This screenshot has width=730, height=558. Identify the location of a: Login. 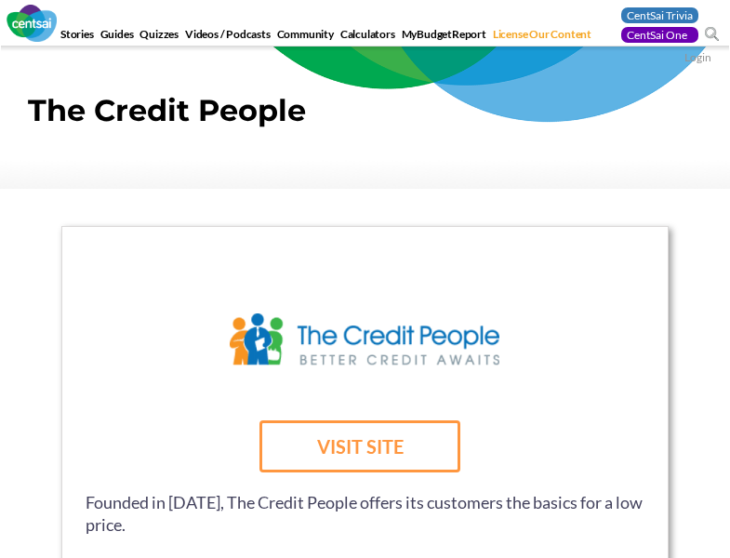
(697, 59).